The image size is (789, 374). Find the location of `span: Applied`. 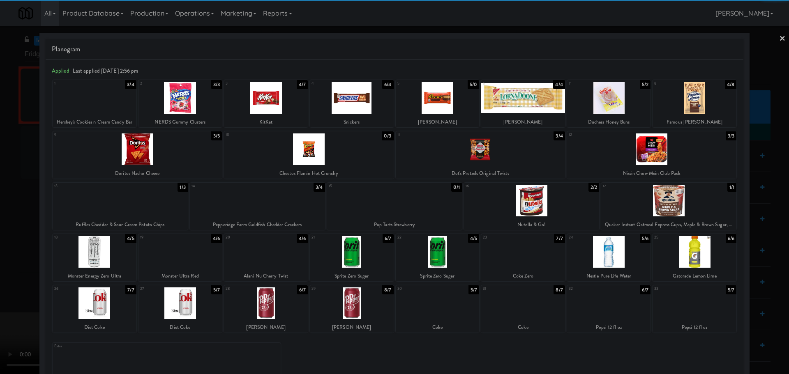

span: Applied is located at coordinates (60, 71).